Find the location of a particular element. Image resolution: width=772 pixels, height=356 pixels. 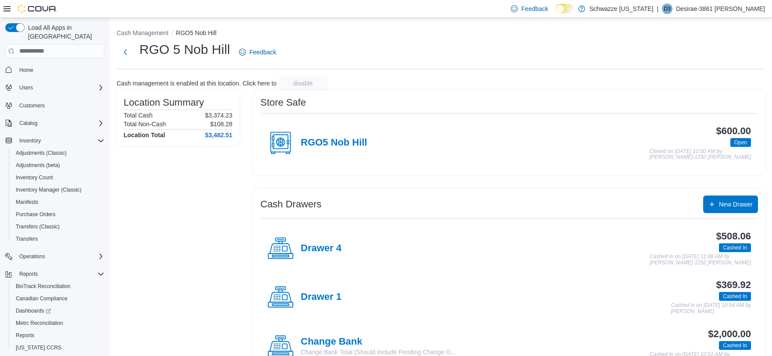

p: $108.28 is located at coordinates (221, 124).